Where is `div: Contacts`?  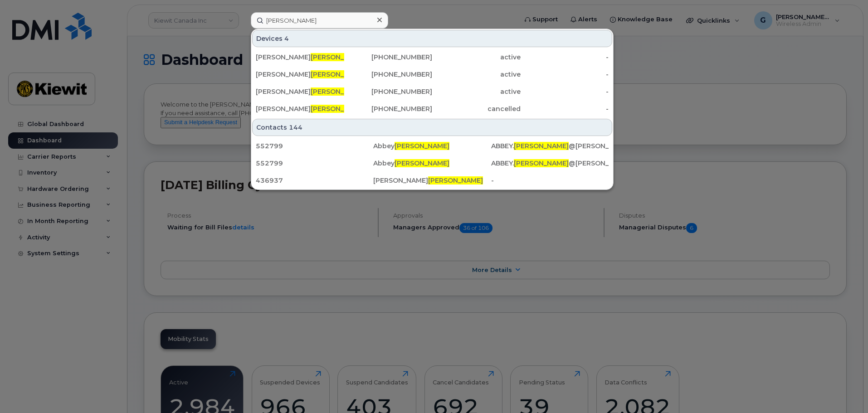
div: Contacts is located at coordinates (433, 128).